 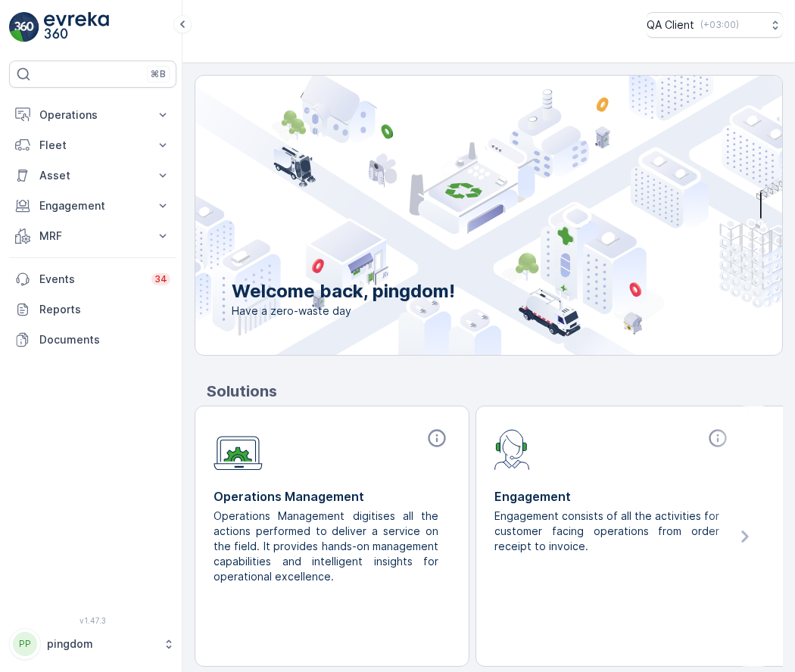 What do you see at coordinates (25, 644) in the screenshot?
I see `div: PP` at bounding box center [25, 644].